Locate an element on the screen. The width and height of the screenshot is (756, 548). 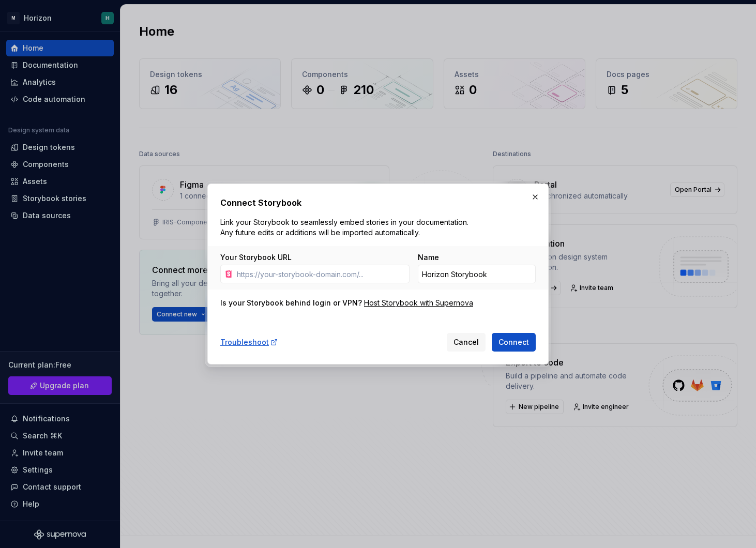
div: Host Storybook with Supernova is located at coordinates (418, 303).